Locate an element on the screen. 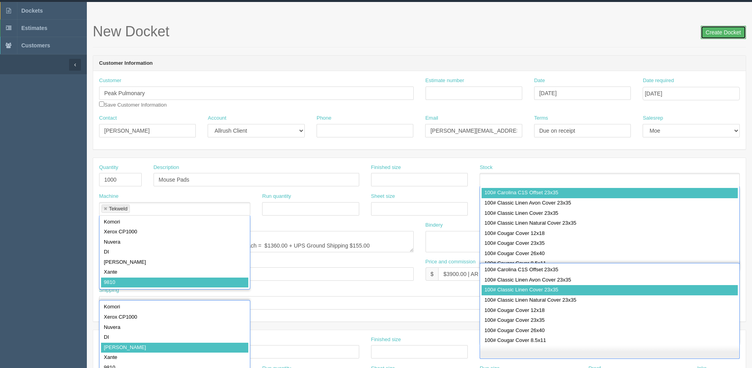 The width and height of the screenshot is (752, 368). label: Quantity is located at coordinates (108, 167).